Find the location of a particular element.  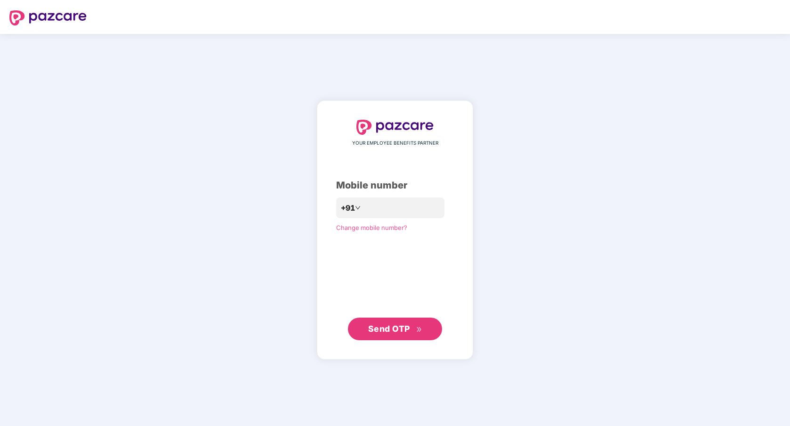

span: YOUR EMPLOYEE BENEFITS PARTNER is located at coordinates (395, 143).